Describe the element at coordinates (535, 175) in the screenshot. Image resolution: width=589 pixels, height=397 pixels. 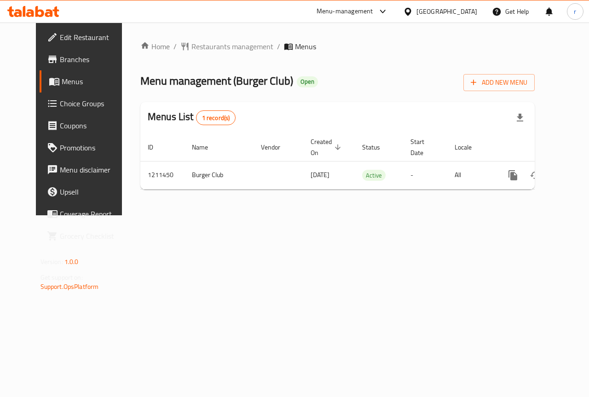
I see `button: Change Status` at that location.